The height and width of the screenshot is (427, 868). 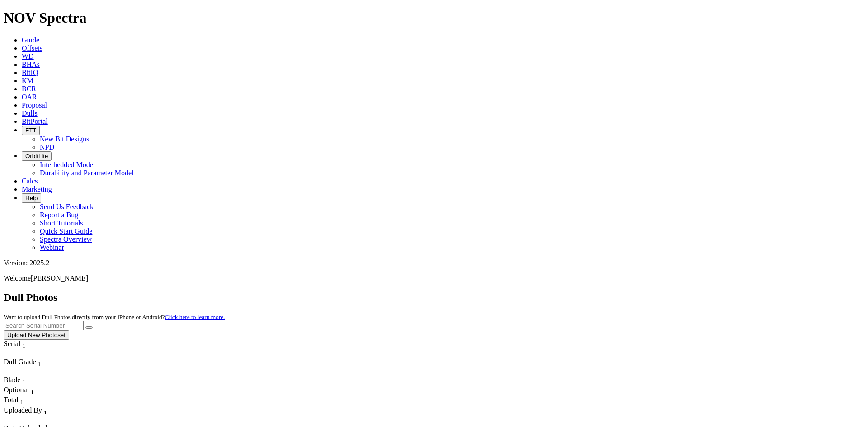 I want to click on h1: NOV Spectra, so click(x=434, y=18).